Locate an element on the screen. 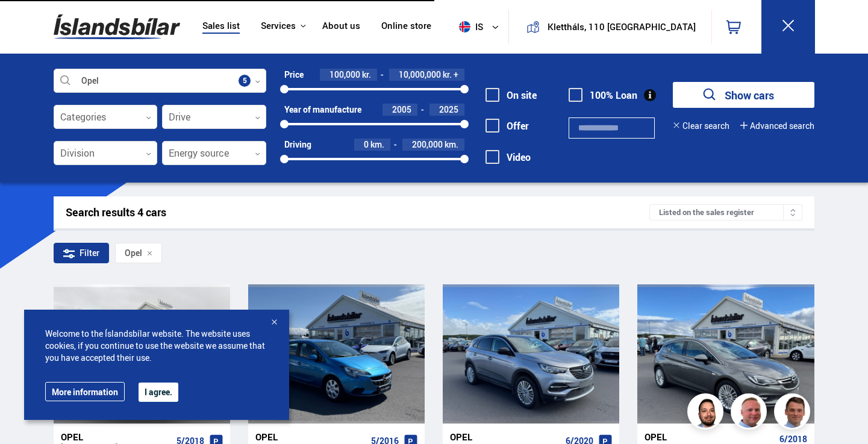 The width and height of the screenshot is (868, 444). font: 2025 is located at coordinates (449, 109).